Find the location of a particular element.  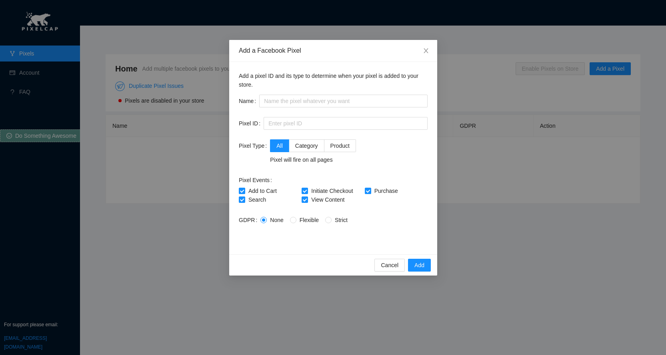

button: Cancel is located at coordinates (389, 265).